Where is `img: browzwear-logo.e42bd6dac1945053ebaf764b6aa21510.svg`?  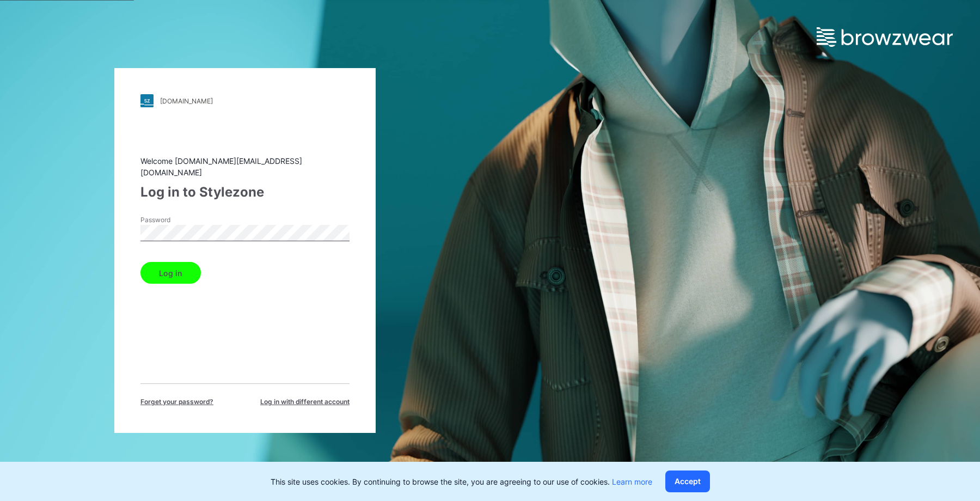
img: browzwear-logo.e42bd6dac1945053ebaf764b6aa21510.svg is located at coordinates (885, 37).